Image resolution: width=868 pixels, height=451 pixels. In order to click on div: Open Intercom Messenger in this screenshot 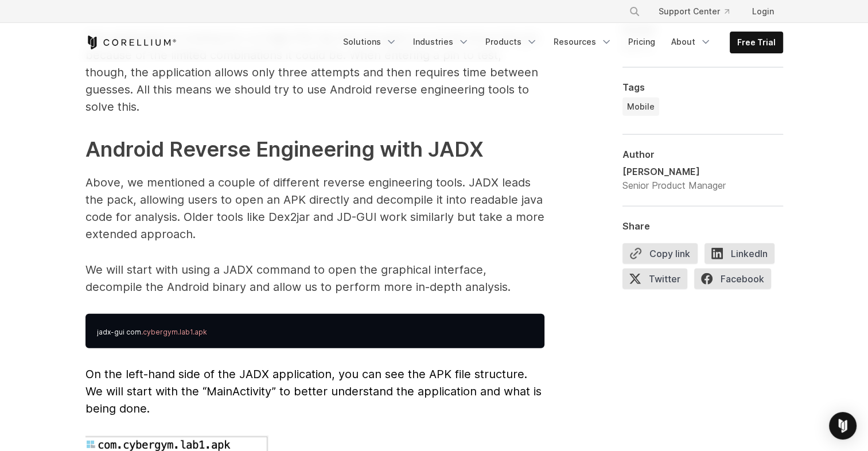, I will do `click(843, 425)`.